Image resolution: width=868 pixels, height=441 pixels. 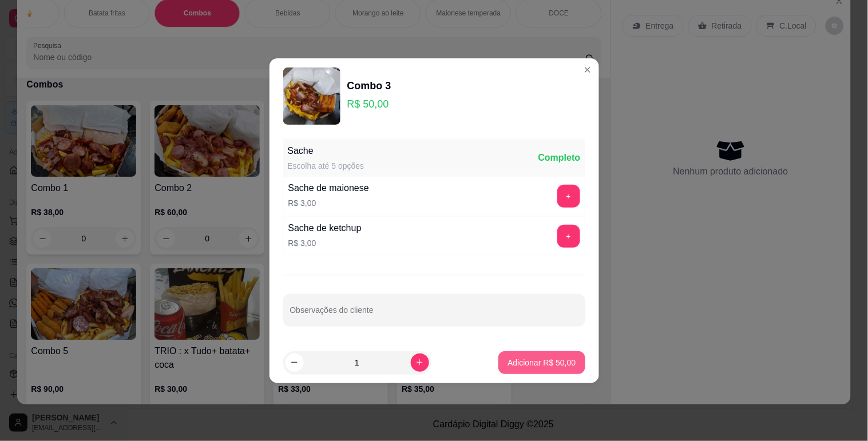 What do you see at coordinates (326, 166) in the screenshot?
I see `div: Escolha até 5 opções` at bounding box center [326, 166].